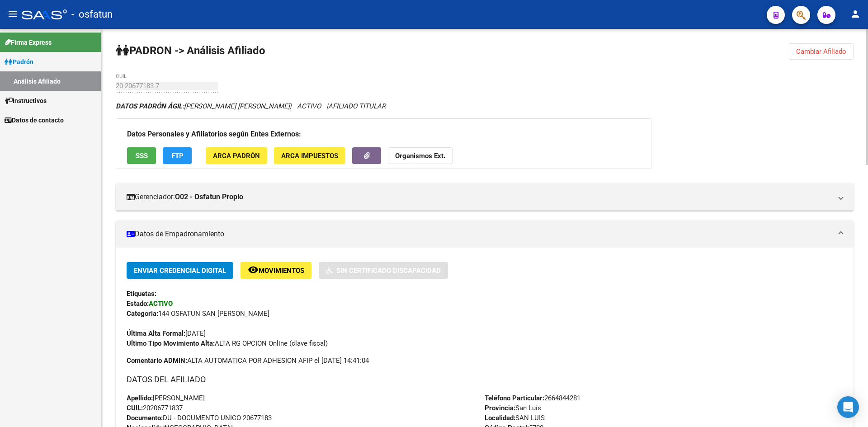 The width and height of the screenshot is (868, 427). Describe the element at coordinates (177, 156) in the screenshot. I see `span: FTP` at that location.